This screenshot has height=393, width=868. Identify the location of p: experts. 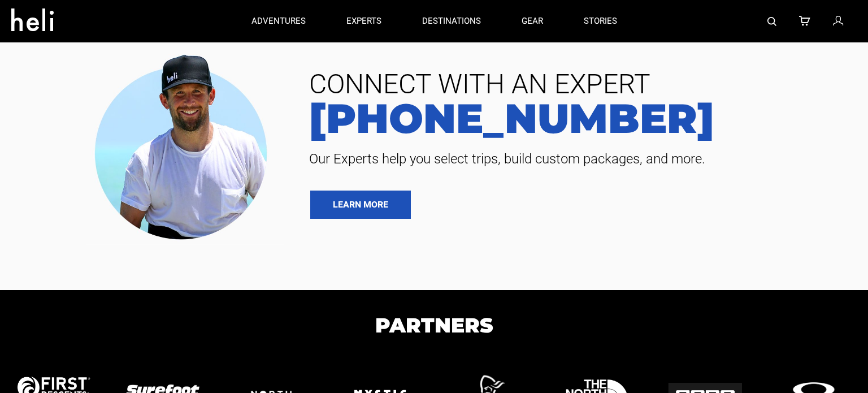
(364, 21).